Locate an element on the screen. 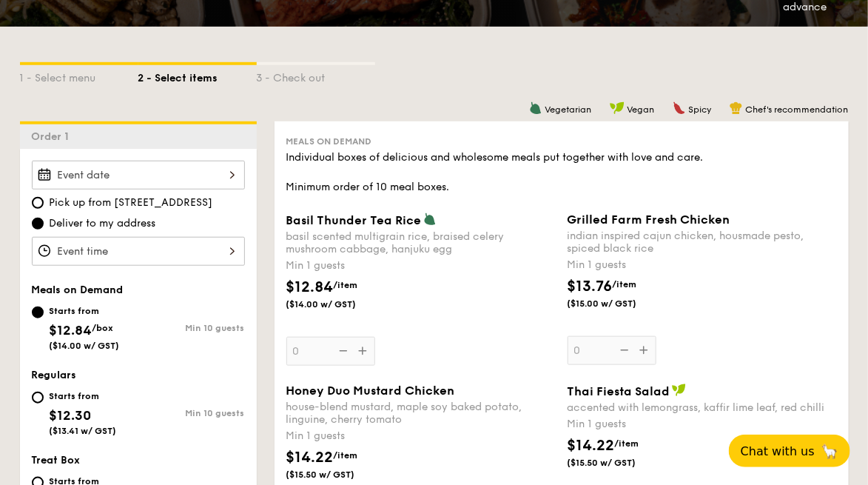 Image resolution: width=868 pixels, height=485 pixels. input: Starts from$12.84/box($14.00 w/ GST)Min 10 guests is located at coordinates (38, 312).